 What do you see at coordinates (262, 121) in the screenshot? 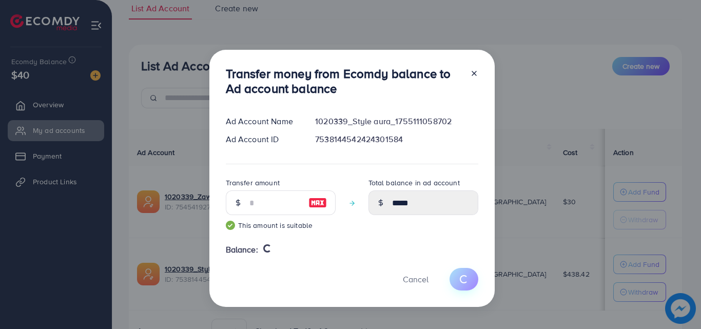
I see `div: Ad Account Name` at bounding box center [262, 121].